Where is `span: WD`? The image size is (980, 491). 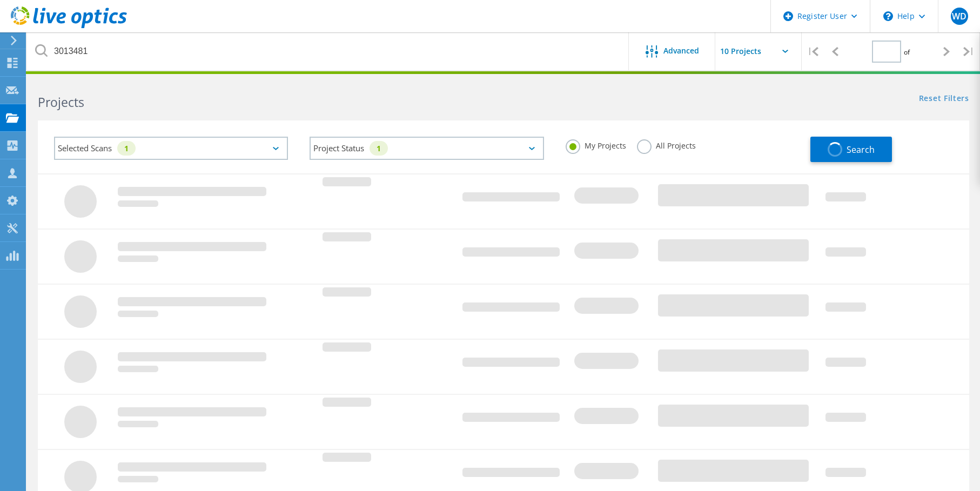
span: WD is located at coordinates (959, 17).